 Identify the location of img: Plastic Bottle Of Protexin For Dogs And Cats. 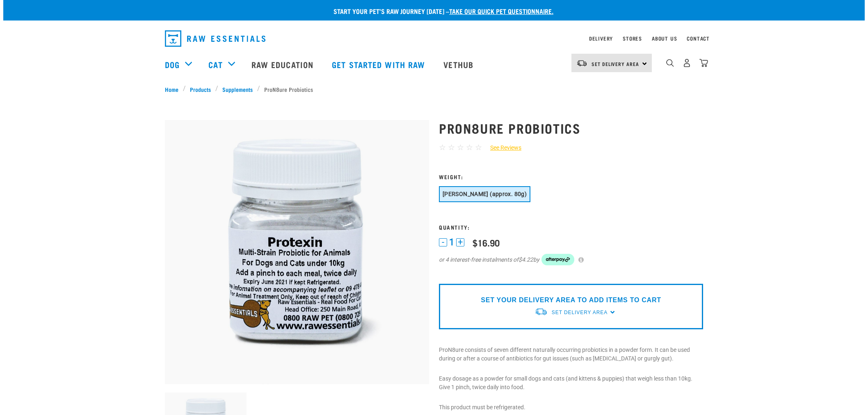
(297, 252).